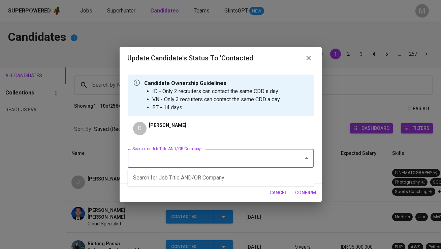 This screenshot has width=441, height=249. I want to click on button: confirm, so click(306, 192).